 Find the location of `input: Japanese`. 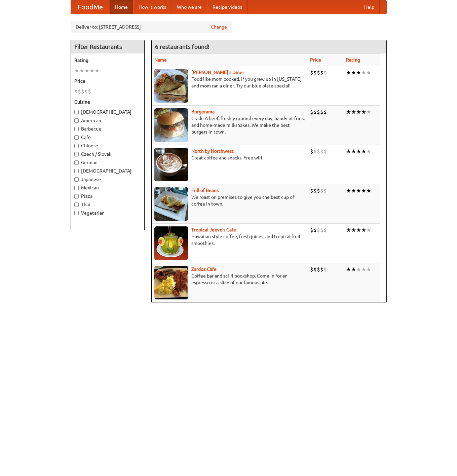

input: Japanese is located at coordinates (76, 179).